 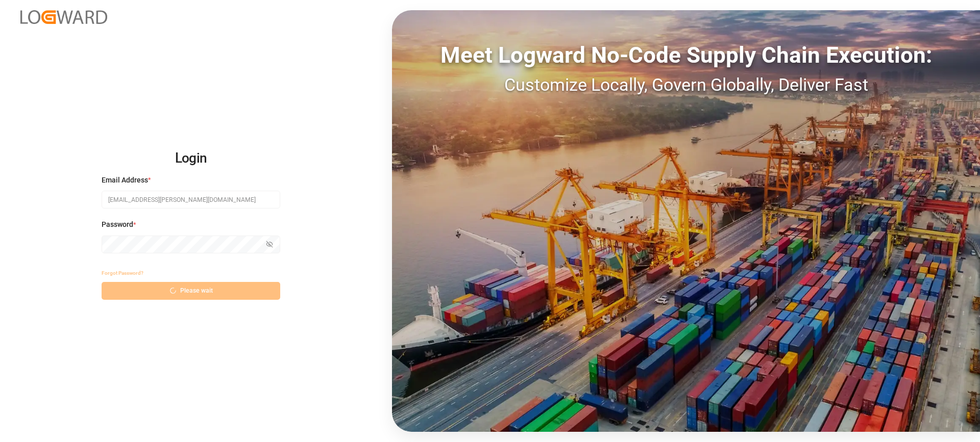 What do you see at coordinates (191, 199) in the screenshot?
I see `input: Enter your email` at bounding box center [191, 199].